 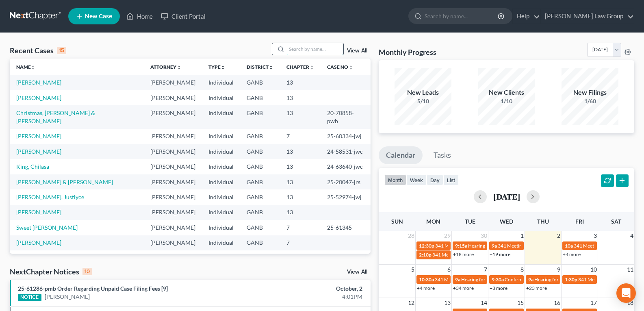 What do you see at coordinates (499, 288) in the screenshot?
I see `a: +3 more` at bounding box center [499, 288].